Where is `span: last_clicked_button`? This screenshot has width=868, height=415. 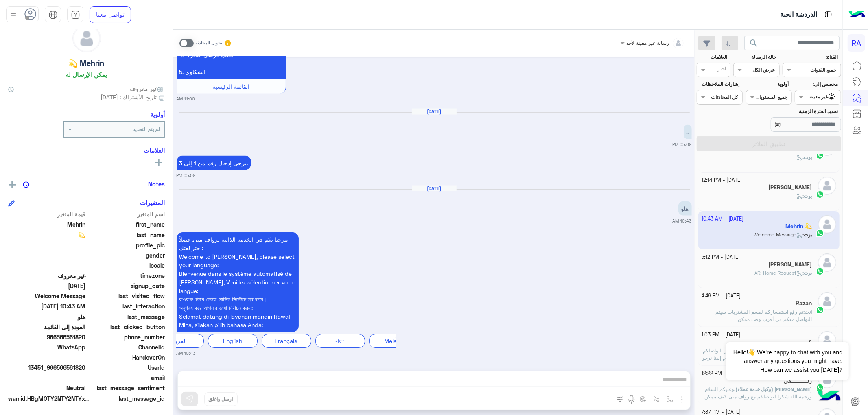 span: last_clicked_button is located at coordinates (126, 327).